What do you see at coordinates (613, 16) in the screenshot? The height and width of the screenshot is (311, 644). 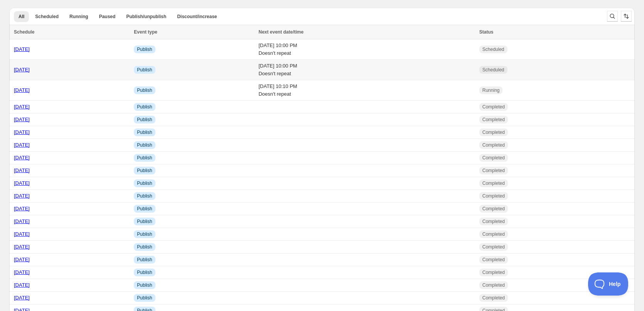 I see `button: Search and filter results` at bounding box center [613, 16].